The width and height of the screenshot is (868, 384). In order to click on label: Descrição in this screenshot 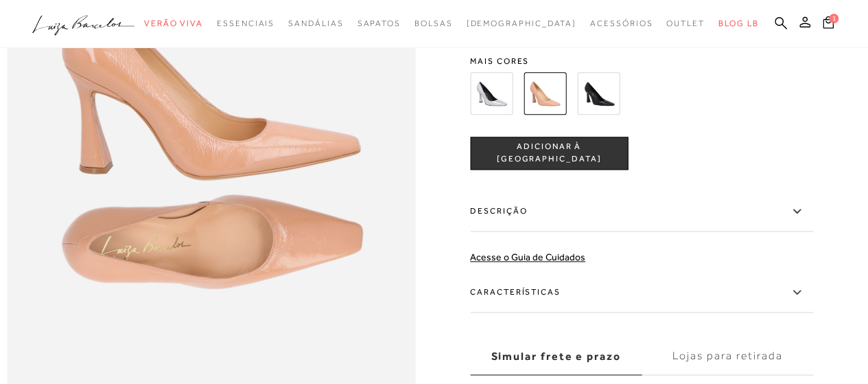, I will do `click(642, 211)`.